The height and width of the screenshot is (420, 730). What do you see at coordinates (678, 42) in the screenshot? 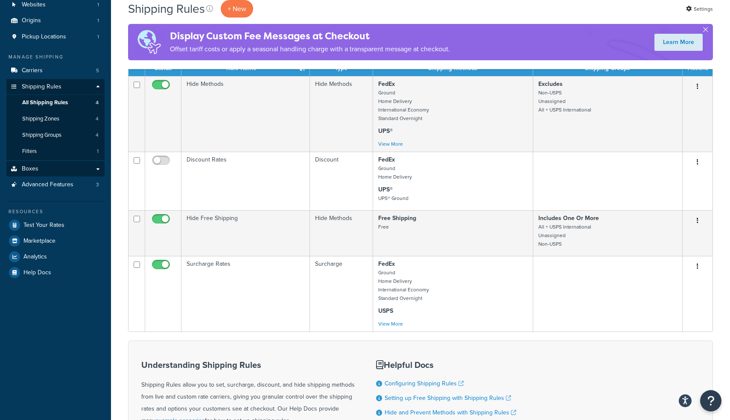
I see `a: Learn More` at bounding box center [678, 42].